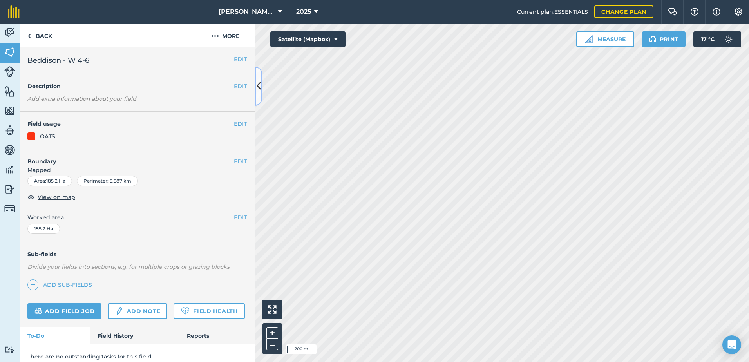 The image size is (749, 362). I want to click on span: 17 ° C, so click(708, 39).